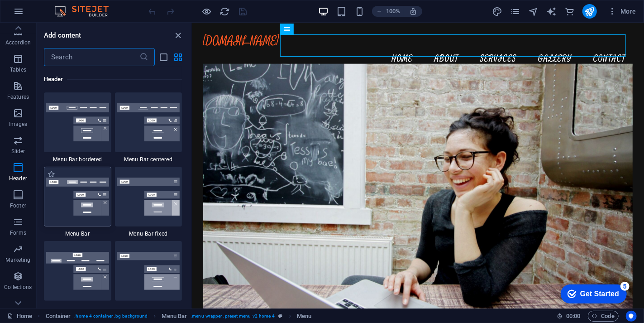 The width and height of the screenshot is (644, 323). Describe the element at coordinates (280, 316) in the screenshot. I see `i: This element is a customizable preset` at that location.